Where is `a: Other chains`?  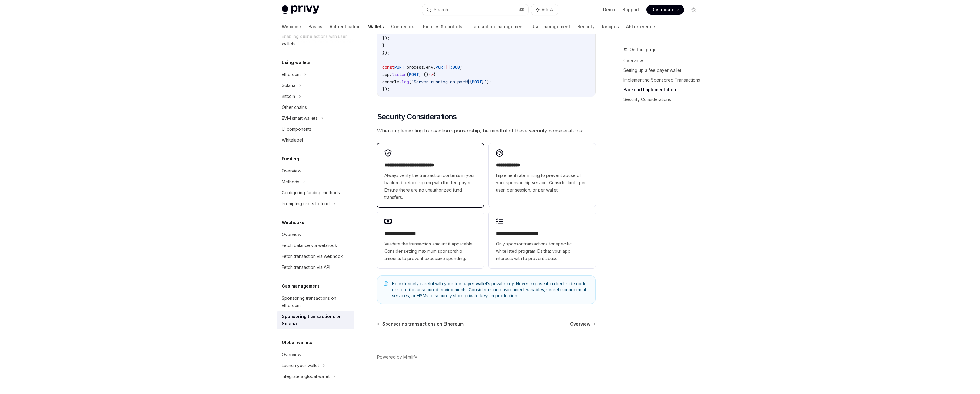
a: Other chains is located at coordinates (316, 108).